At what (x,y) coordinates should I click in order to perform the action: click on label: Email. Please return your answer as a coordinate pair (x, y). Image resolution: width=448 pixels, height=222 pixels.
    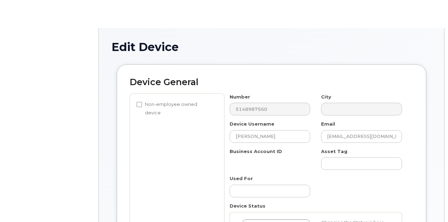
    Looking at the image, I should click on (328, 124).